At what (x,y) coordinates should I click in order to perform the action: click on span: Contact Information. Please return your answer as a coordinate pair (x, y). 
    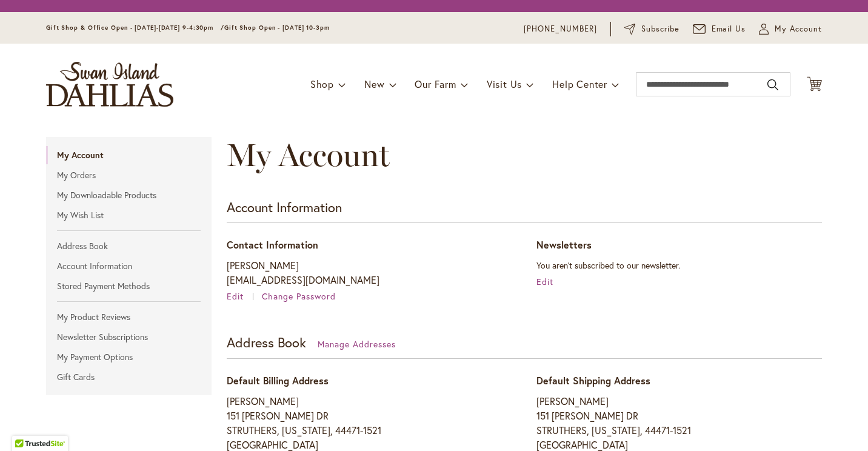
    Looking at the image, I should click on (272, 244).